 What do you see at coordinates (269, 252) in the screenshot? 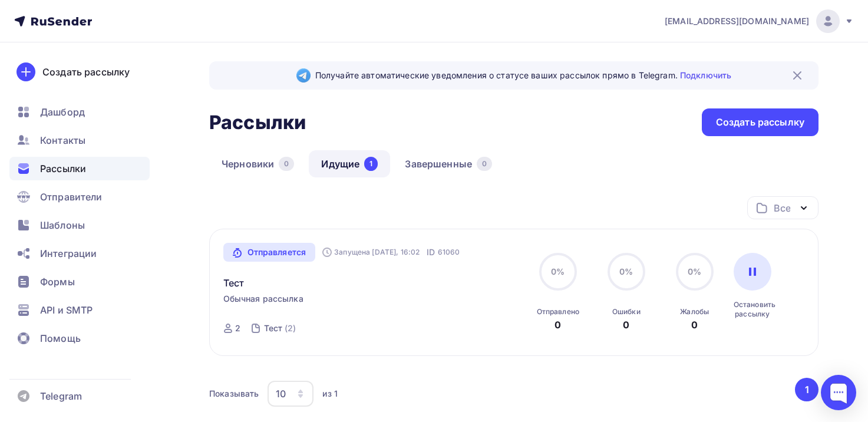
I see `a: Отправляется` at bounding box center [269, 252].